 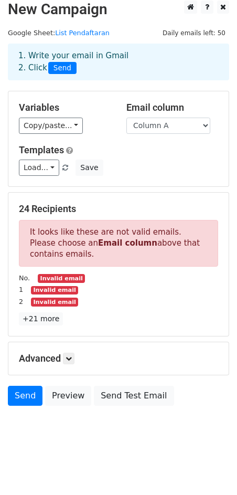 What do you see at coordinates (68, 396) in the screenshot?
I see `a: Preview` at bounding box center [68, 396].